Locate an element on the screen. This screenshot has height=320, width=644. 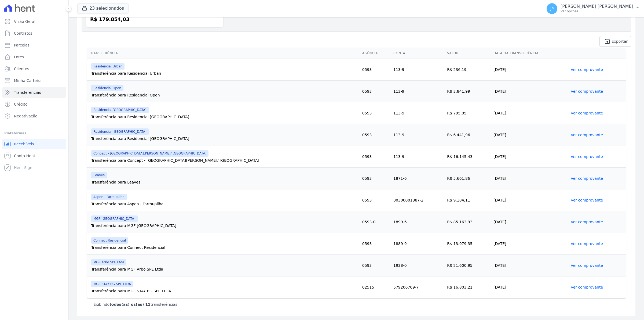
span: Exportar is located at coordinates (619, 41).